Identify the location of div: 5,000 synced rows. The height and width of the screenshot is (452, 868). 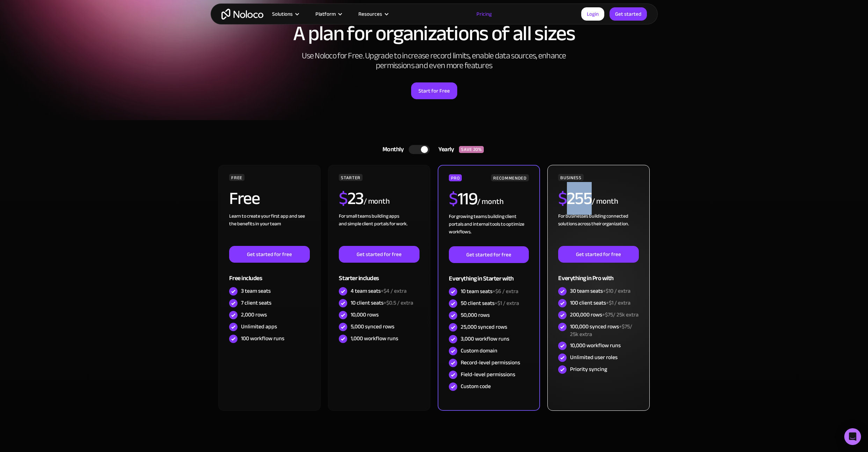
(372, 327).